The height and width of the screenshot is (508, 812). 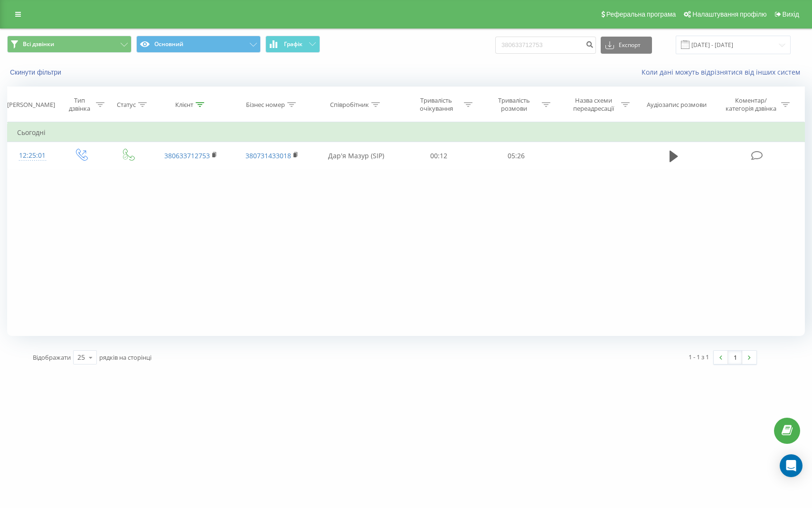 What do you see at coordinates (438, 156) in the screenshot?
I see `td: 00:12` at bounding box center [438, 156].